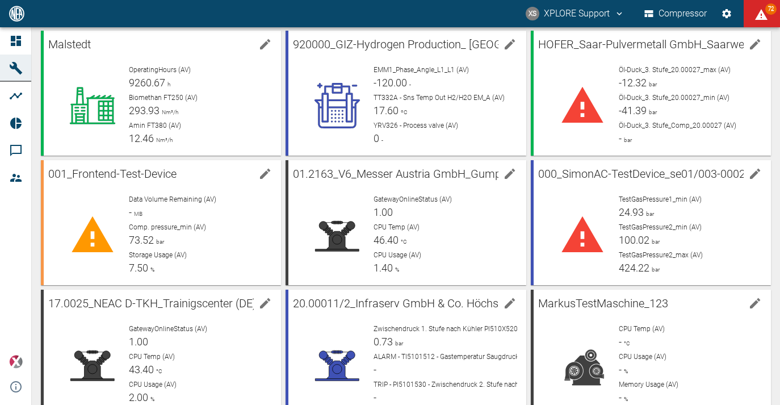  What do you see at coordinates (141, 138) in the screenshot?
I see `span: 12.46` at bounding box center [141, 138].